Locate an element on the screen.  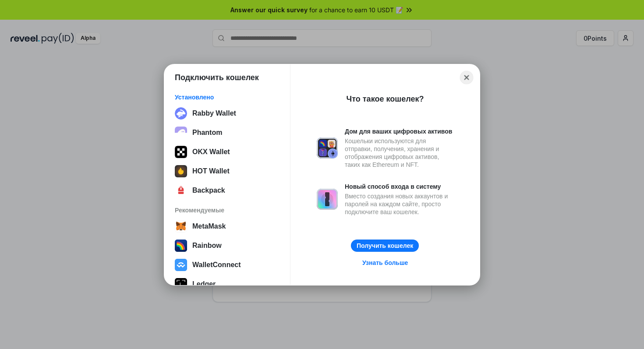
button: MetaMask is located at coordinates (227, 227).